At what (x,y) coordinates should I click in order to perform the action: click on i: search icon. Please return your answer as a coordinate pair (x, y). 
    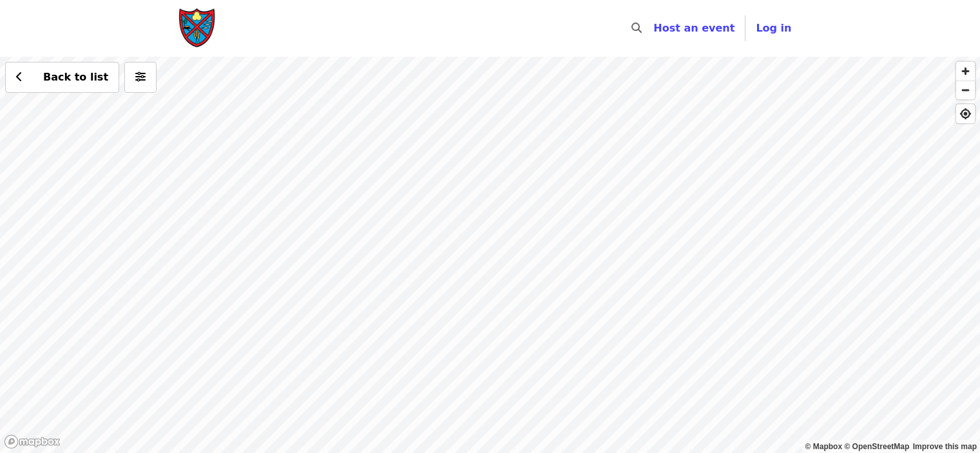
    Looking at the image, I should click on (637, 27).